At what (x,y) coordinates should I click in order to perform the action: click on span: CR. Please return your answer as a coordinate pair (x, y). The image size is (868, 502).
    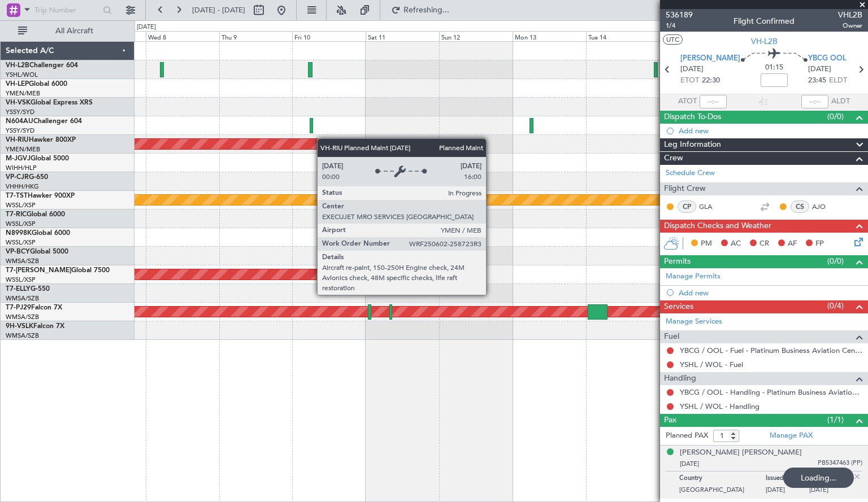
    Looking at the image, I should click on (764, 244).